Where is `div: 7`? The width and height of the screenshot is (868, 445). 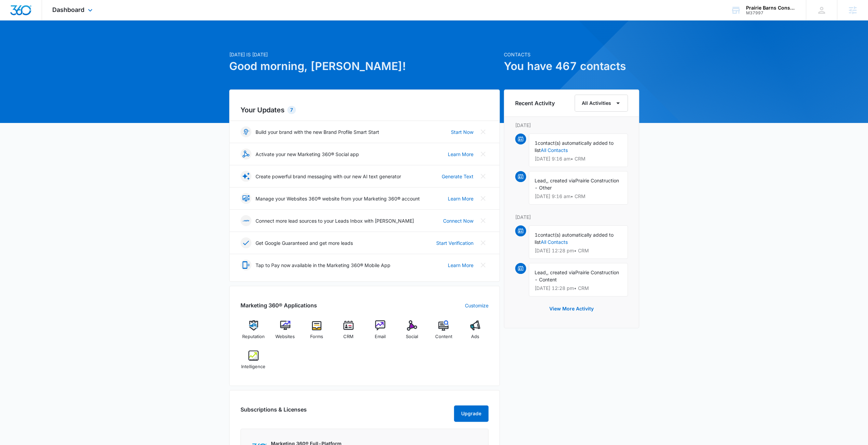 div: 7 is located at coordinates (292, 110).